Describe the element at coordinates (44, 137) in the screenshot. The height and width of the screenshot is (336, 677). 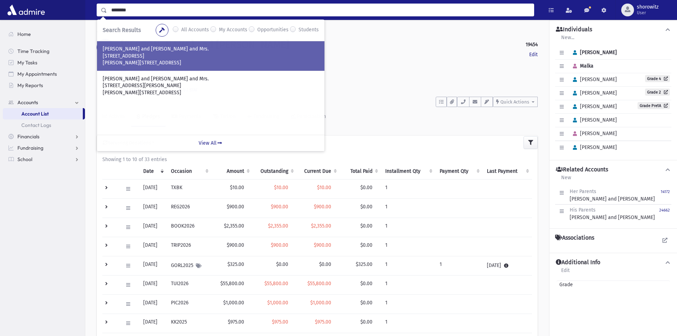
I see `a: Financials` at that location.